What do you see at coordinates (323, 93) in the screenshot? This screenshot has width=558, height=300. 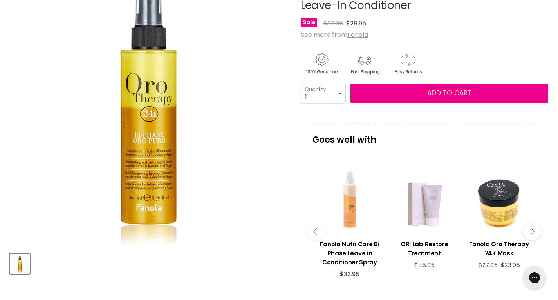 I see `select: Quantity` at bounding box center [323, 93].